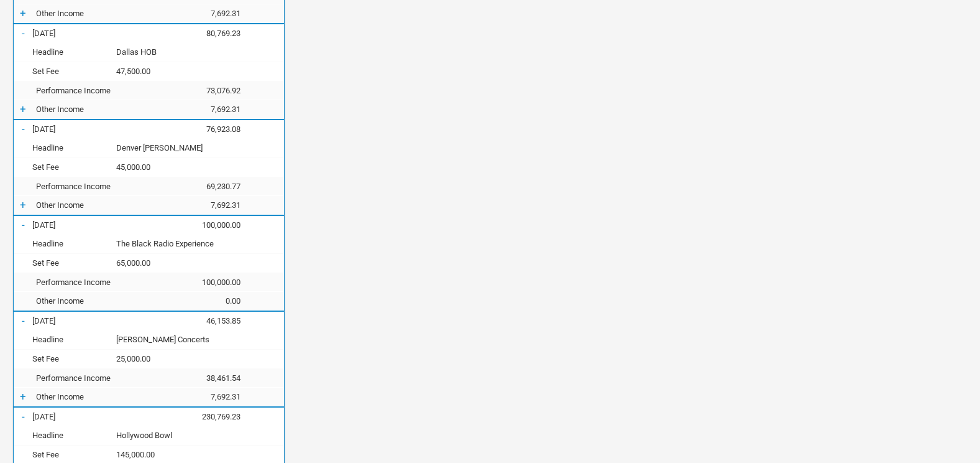  What do you see at coordinates (147, 71) in the screenshot?
I see `div: 47,500.00` at bounding box center [147, 71].